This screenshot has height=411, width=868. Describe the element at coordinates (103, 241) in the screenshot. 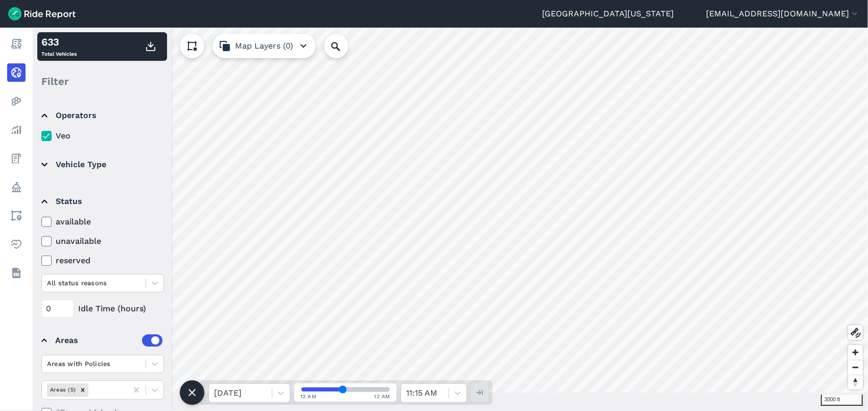

I see `label: unavailable` at that location.